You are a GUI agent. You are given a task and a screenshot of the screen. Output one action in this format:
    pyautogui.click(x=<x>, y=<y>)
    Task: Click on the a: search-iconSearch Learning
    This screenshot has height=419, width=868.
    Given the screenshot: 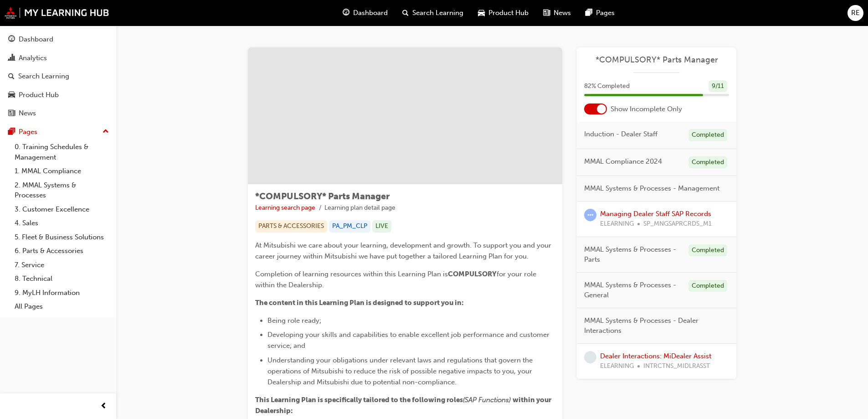 What is the action you would take?
    pyautogui.click(x=433, y=13)
    